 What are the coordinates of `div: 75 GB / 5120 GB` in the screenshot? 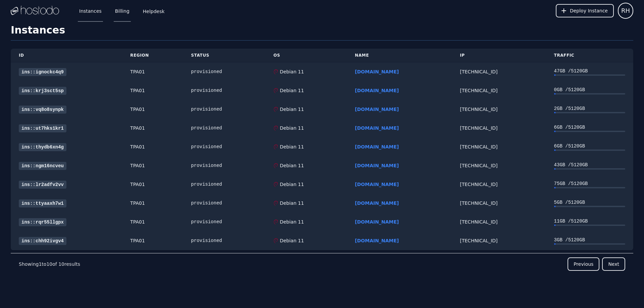 It's located at (590, 183).